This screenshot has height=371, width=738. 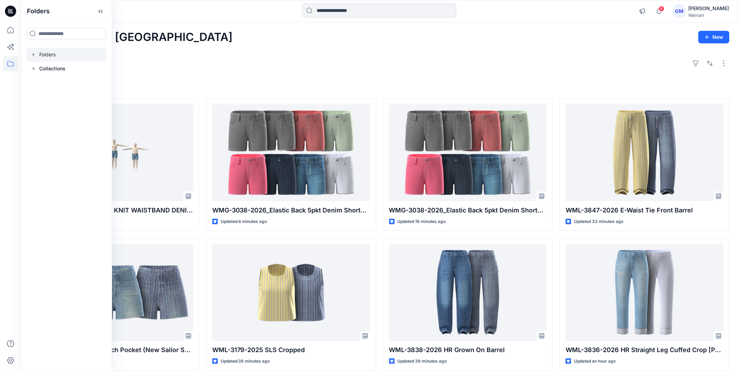 I want to click on p: Updated 39 minutes ago, so click(x=422, y=362).